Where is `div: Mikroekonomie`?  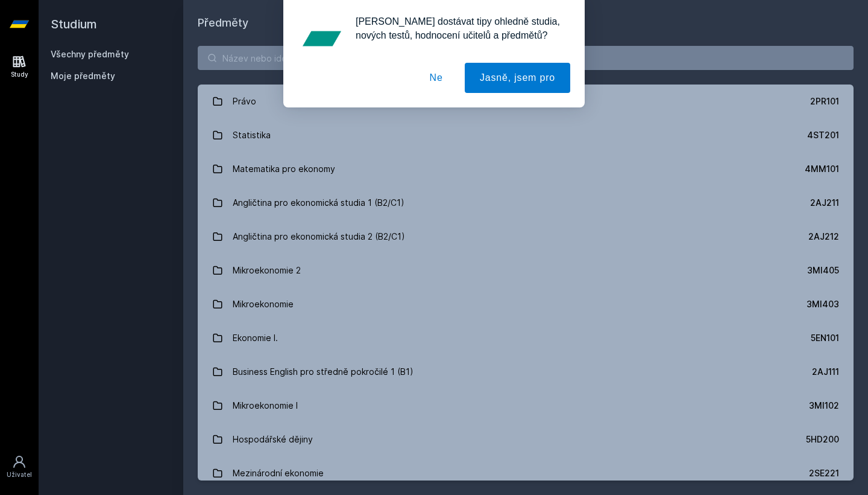 div: Mikroekonomie is located at coordinates (263, 304).